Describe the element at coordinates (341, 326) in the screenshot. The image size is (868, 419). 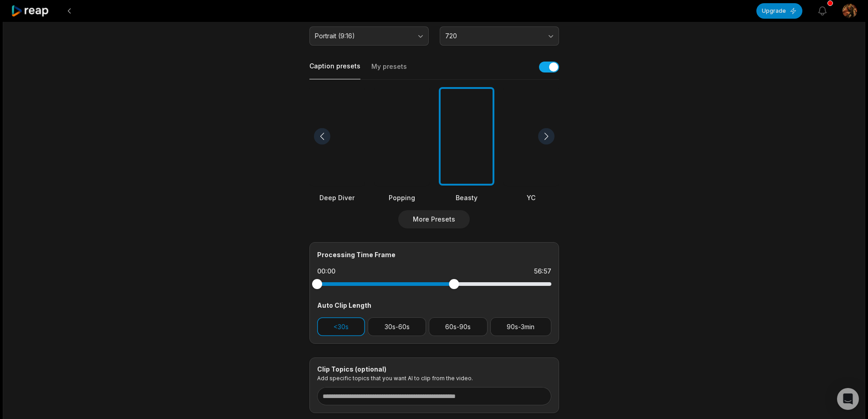
I see `button: <30s` at that location.